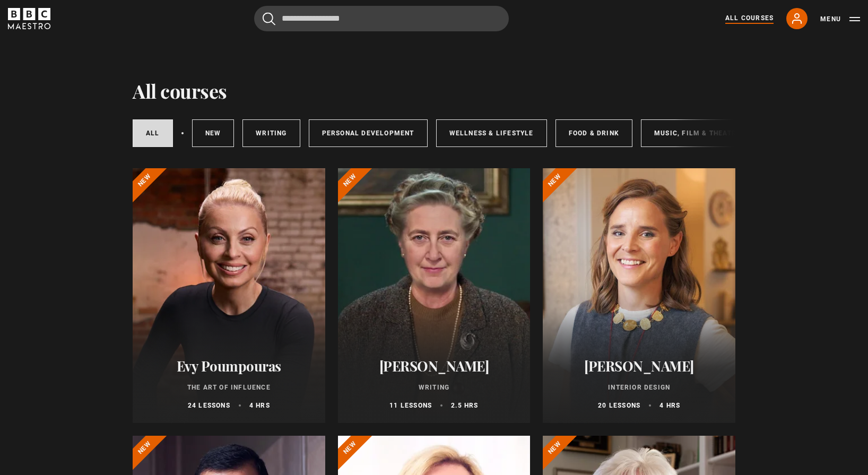 Image resolution: width=868 pixels, height=475 pixels. Describe the element at coordinates (269, 19) in the screenshot. I see `button: Submit the search query` at that location.